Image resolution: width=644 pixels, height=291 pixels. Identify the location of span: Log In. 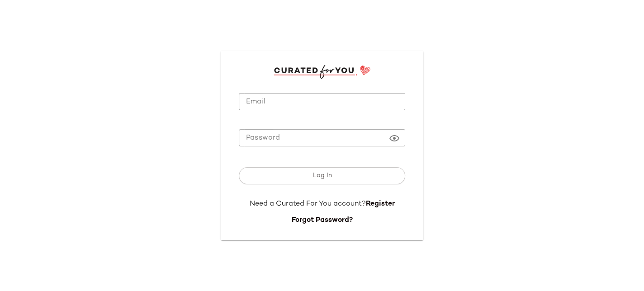
(322, 176).